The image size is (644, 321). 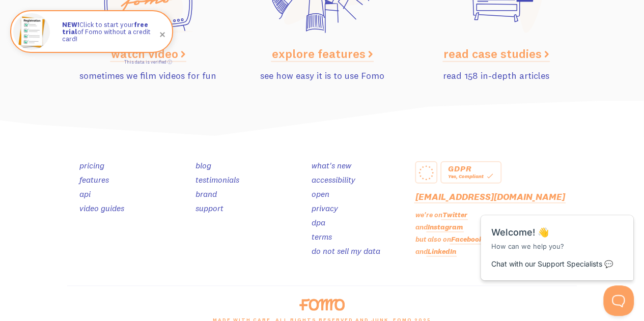 I want to click on a: LinkedIn, so click(x=441, y=251).